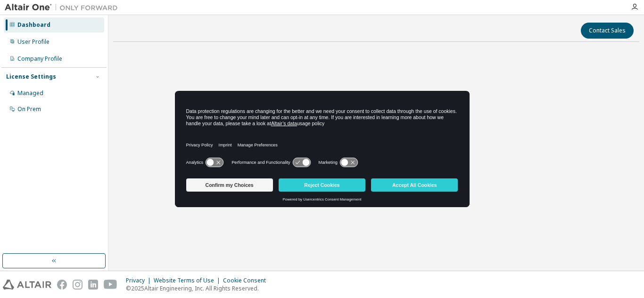 The image size is (644, 298). I want to click on div: License Settings, so click(31, 77).